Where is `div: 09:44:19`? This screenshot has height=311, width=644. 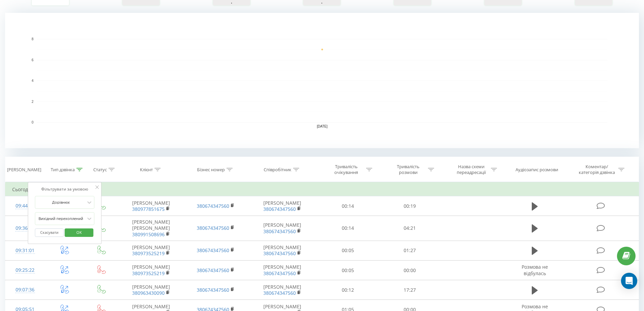 div: 09:44:19 is located at coordinates (25, 206).